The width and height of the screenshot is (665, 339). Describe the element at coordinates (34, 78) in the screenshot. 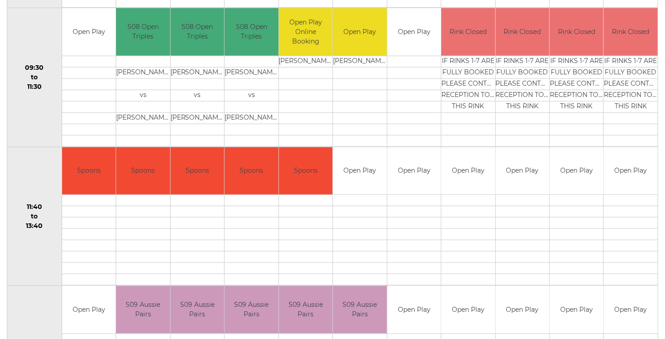

I see `td: 09:30 to 11:30` at that location.